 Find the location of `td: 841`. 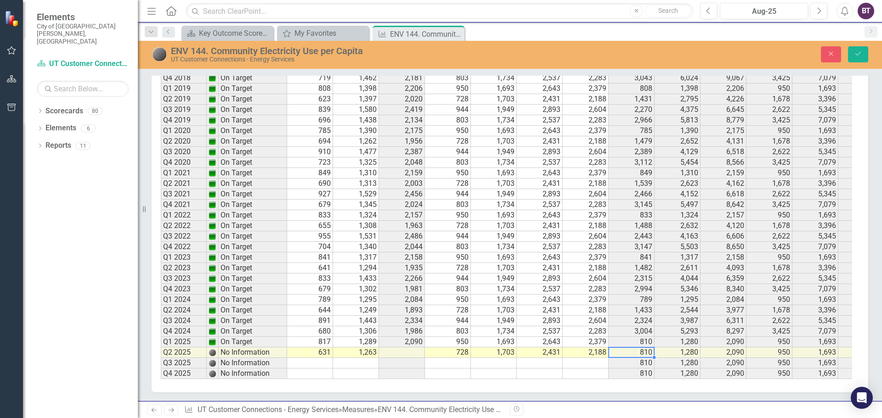

td: 841 is located at coordinates (310, 258).